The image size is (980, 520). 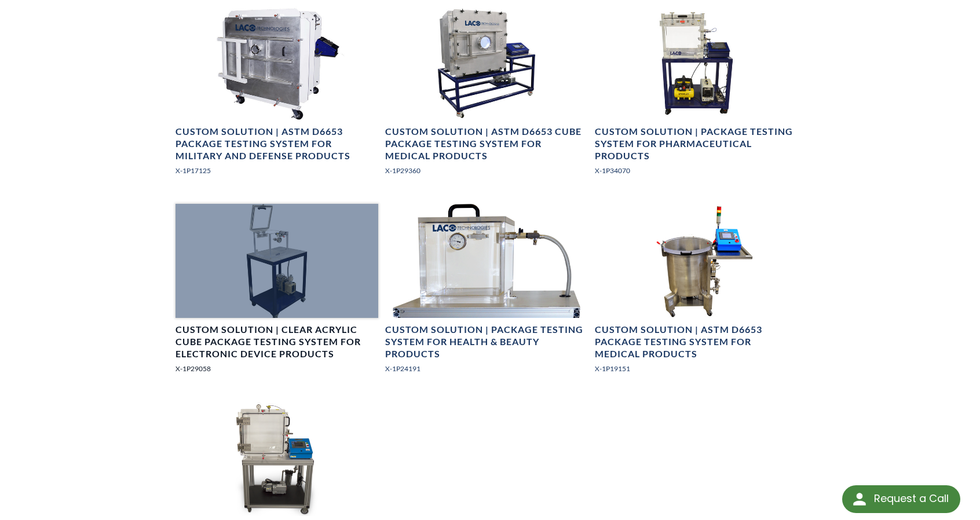 I want to click on p: X-1P19151, so click(x=697, y=369).